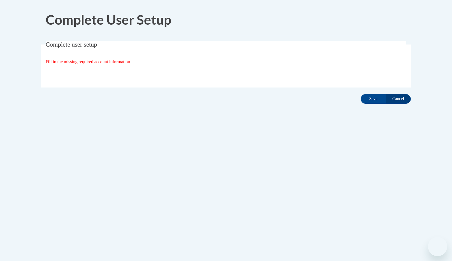 The height and width of the screenshot is (261, 452). What do you see at coordinates (398, 99) in the screenshot?
I see `input: Cancel` at bounding box center [398, 99].